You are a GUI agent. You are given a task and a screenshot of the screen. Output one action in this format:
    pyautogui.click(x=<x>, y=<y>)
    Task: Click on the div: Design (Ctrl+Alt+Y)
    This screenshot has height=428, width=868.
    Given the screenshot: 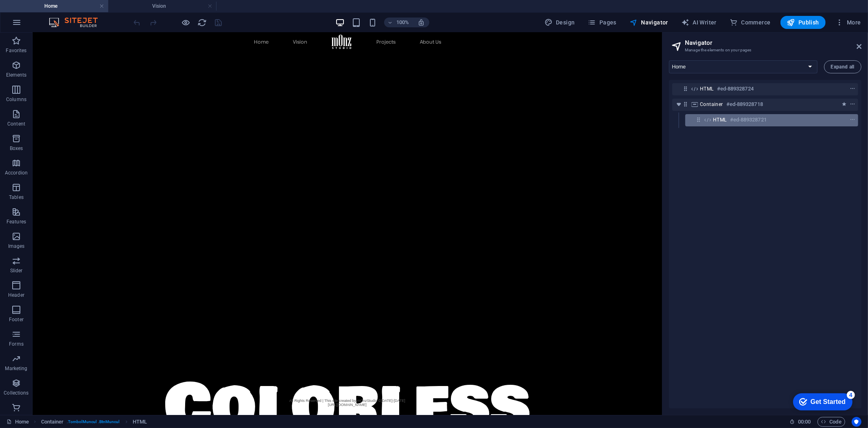 What is the action you would take?
    pyautogui.click(x=560, y=22)
    